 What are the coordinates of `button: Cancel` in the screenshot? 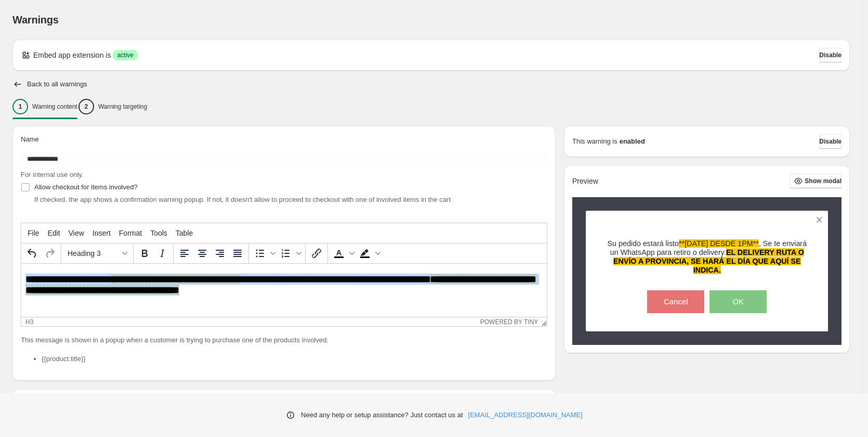 It's located at (675, 301).